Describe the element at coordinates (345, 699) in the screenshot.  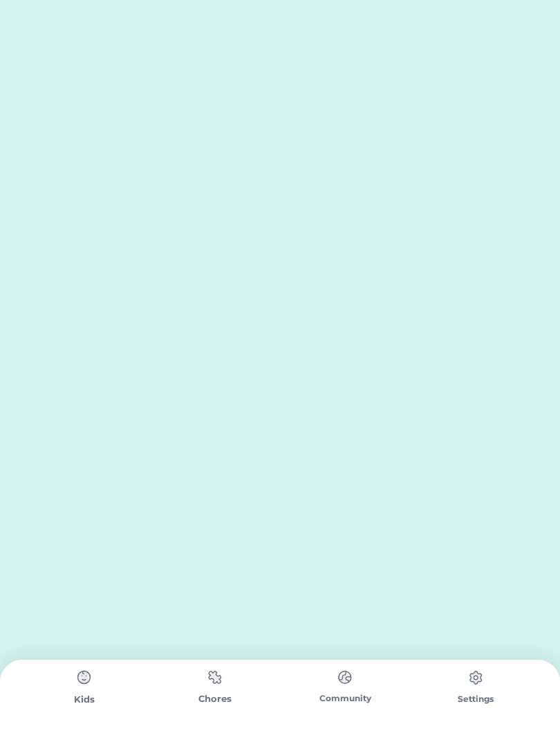
I see `div: Community` at that location.